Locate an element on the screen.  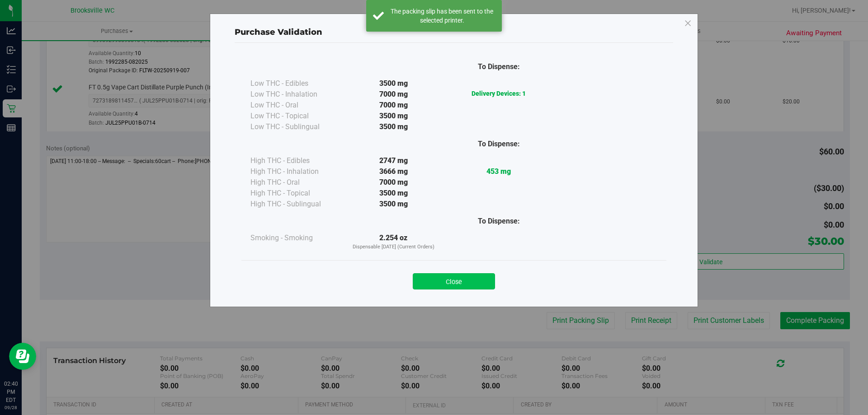
div: 2747 mg is located at coordinates (393, 161).